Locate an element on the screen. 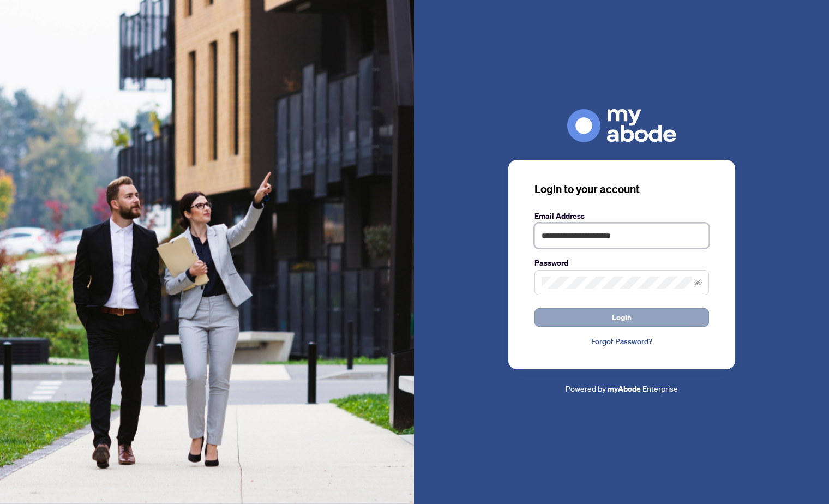  label: Password is located at coordinates (622, 263).